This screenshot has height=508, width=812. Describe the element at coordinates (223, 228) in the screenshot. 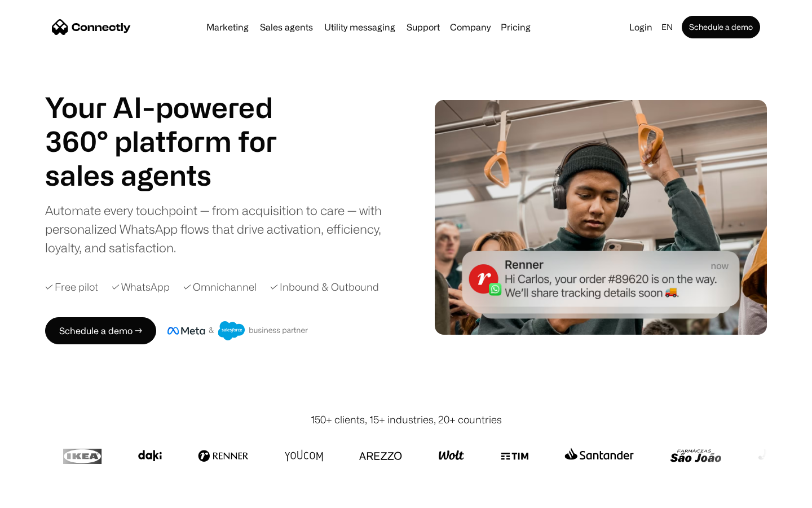

I see `div: Automate every touchpoint — from acquisition to care — with personalized WhatsApp flows that driv...` at that location.